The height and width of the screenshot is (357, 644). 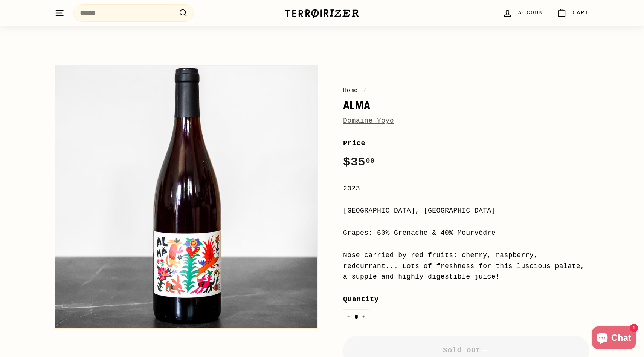 I want to click on span: $35, so click(x=359, y=162).